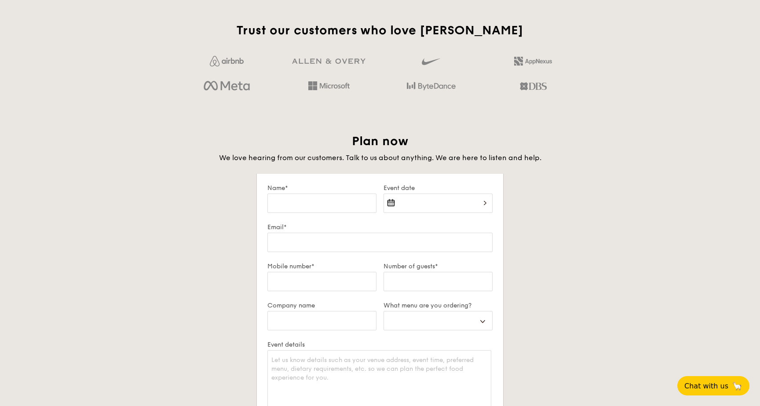 The width and height of the screenshot is (760, 406). Describe the element at coordinates (533, 61) in the screenshot. I see `img: 2L6uqdT+6BmeAFDfWP11wfMG223fXktMZIL+i+lTG25h0NjUBKOYhdW2Kn6T+C0Q7bASH2i+1JIsIulPLIv5Ss6l0e291fRVW...` at that location.